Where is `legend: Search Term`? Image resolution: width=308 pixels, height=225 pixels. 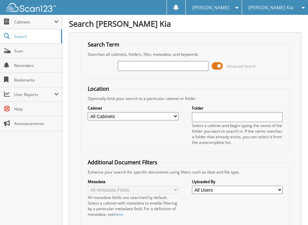 legend: Search Term is located at coordinates (104, 45).